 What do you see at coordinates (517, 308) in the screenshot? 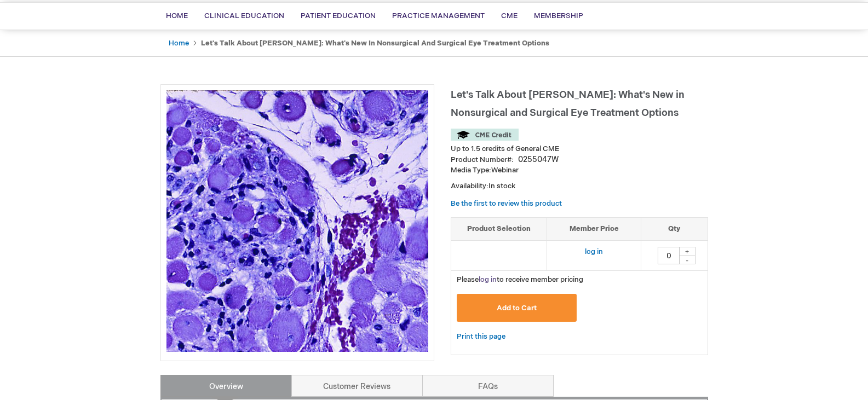
I see `span: Add to Cart` at bounding box center [517, 308].